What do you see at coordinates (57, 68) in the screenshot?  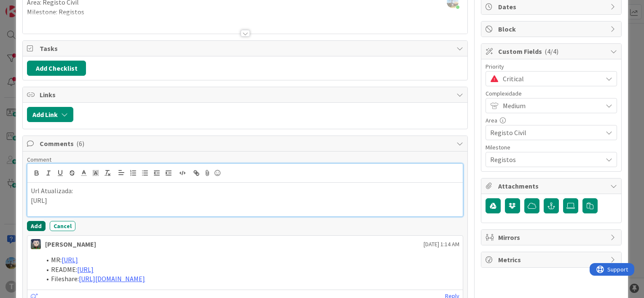 I see `button: Add Checklist` at bounding box center [57, 68].